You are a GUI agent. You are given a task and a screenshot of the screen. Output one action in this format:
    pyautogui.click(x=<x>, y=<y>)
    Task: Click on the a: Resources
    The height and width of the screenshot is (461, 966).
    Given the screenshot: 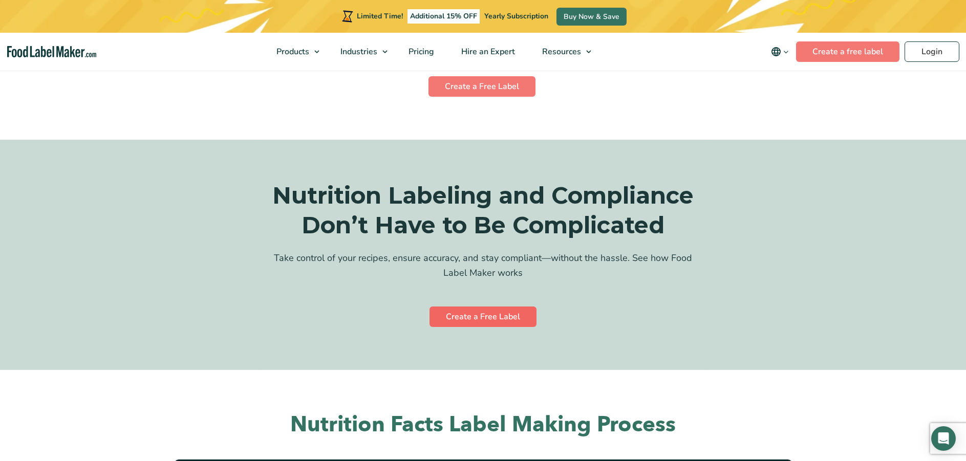 What is the action you would take?
    pyautogui.click(x=563, y=52)
    